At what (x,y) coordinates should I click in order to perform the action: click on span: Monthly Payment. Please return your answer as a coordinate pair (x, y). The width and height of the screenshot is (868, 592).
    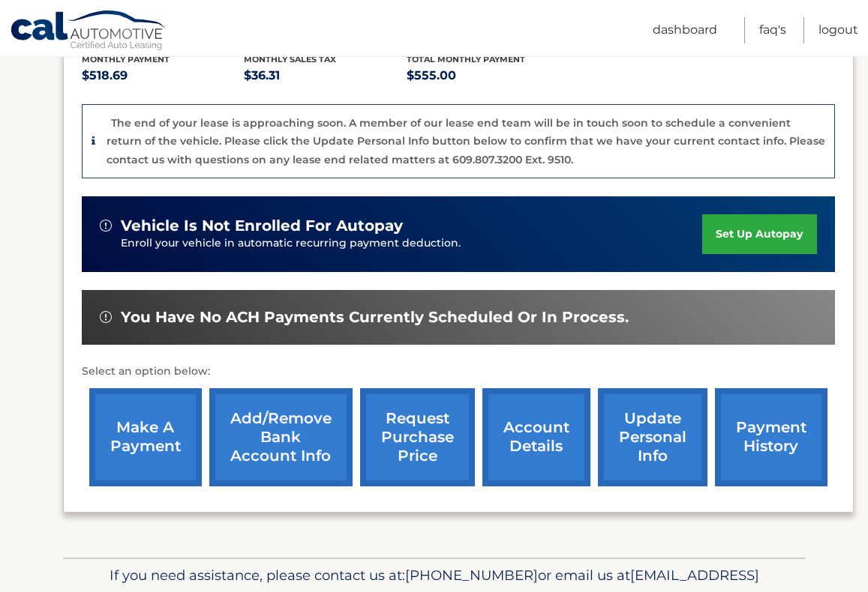
    Looking at the image, I should click on (125, 59).